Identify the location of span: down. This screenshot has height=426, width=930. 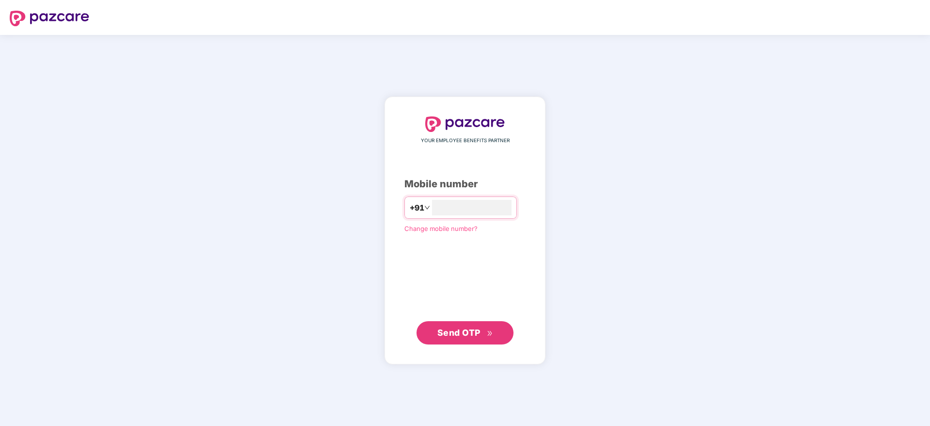
(427, 208).